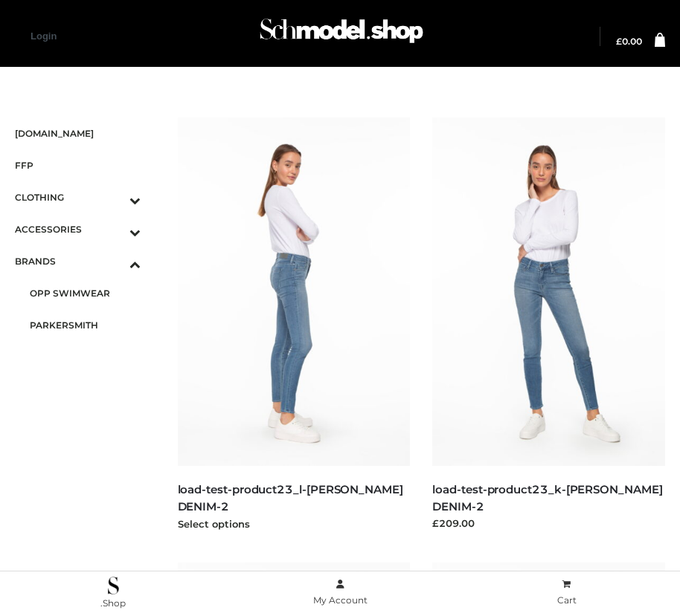 The height and width of the screenshot is (616, 680). Describe the element at coordinates (566, 600) in the screenshot. I see `span: Cart` at that location.